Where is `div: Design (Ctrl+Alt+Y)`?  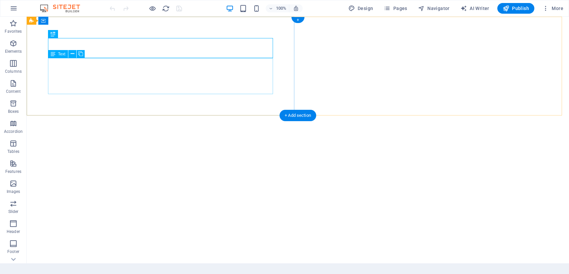 div: Design (Ctrl+Alt+Y) is located at coordinates (361, 8).